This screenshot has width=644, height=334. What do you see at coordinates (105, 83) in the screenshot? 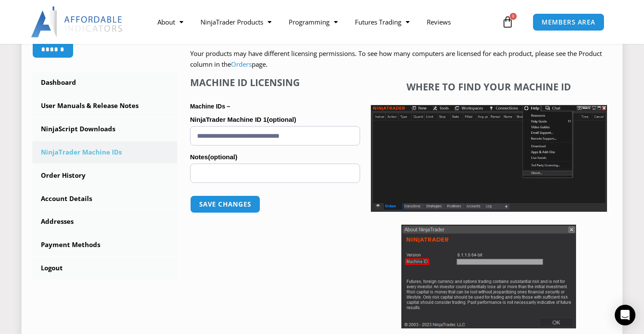
I see `a: Dashboard` at bounding box center [105, 83].